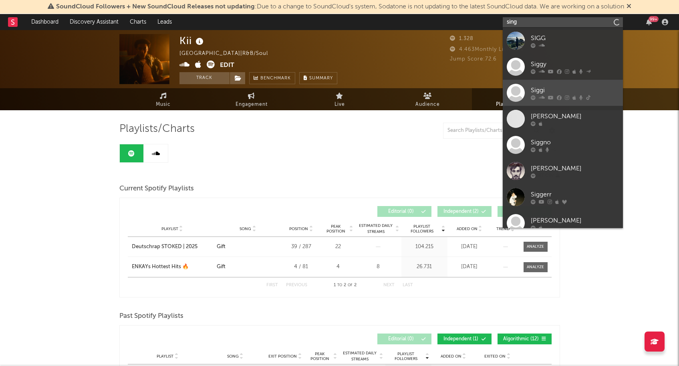 This screenshot has height=366, width=679. What do you see at coordinates (138, 22) in the screenshot?
I see `a: Charts` at bounding box center [138, 22].